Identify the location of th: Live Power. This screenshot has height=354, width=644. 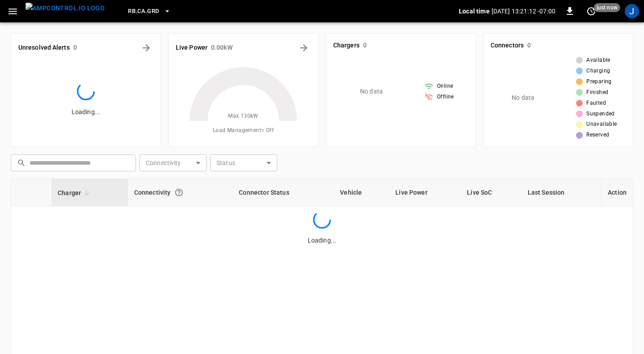
(425, 192).